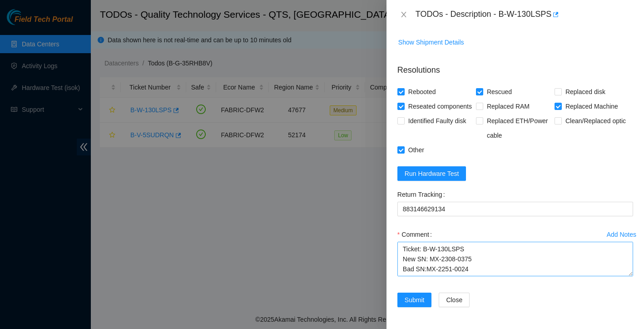 Image resolution: width=644 pixels, height=329 pixels. I want to click on span: Rebooted, so click(422, 92).